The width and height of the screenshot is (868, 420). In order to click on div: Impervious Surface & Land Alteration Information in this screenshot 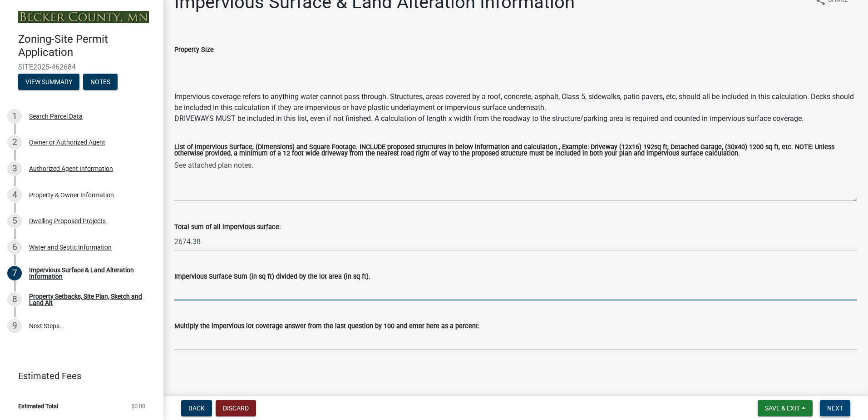, I will do `click(89, 274)`.